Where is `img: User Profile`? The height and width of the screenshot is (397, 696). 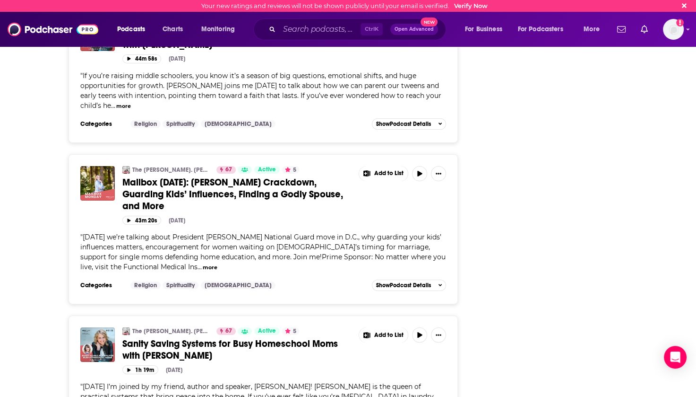 img: User Profile is located at coordinates (674, 29).